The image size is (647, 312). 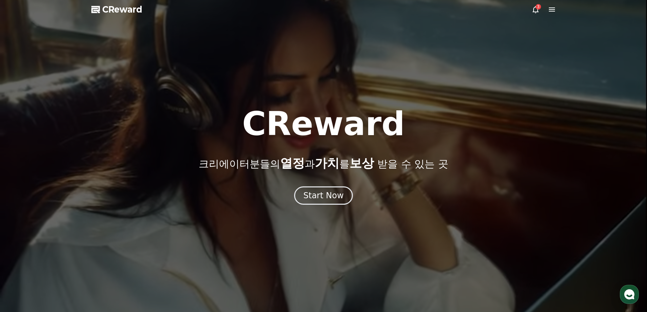 I want to click on span: CReward, so click(x=122, y=10).